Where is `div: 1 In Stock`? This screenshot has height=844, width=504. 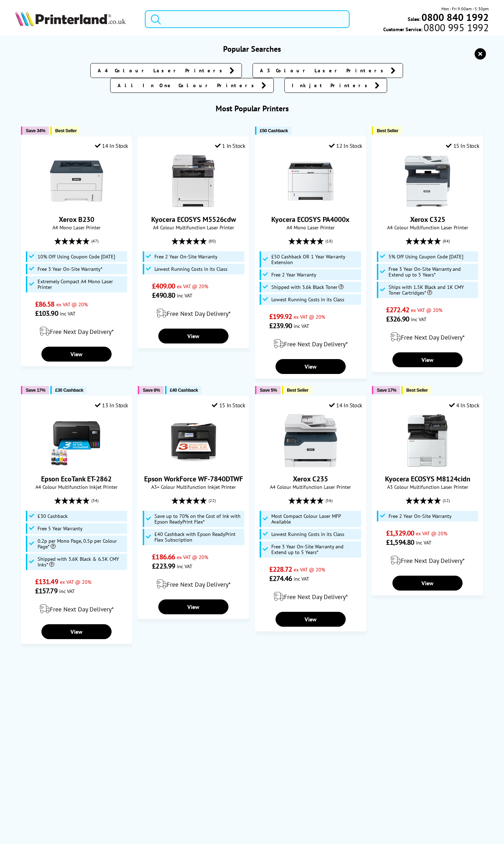
div: 1 In Stock is located at coordinates (230, 146).